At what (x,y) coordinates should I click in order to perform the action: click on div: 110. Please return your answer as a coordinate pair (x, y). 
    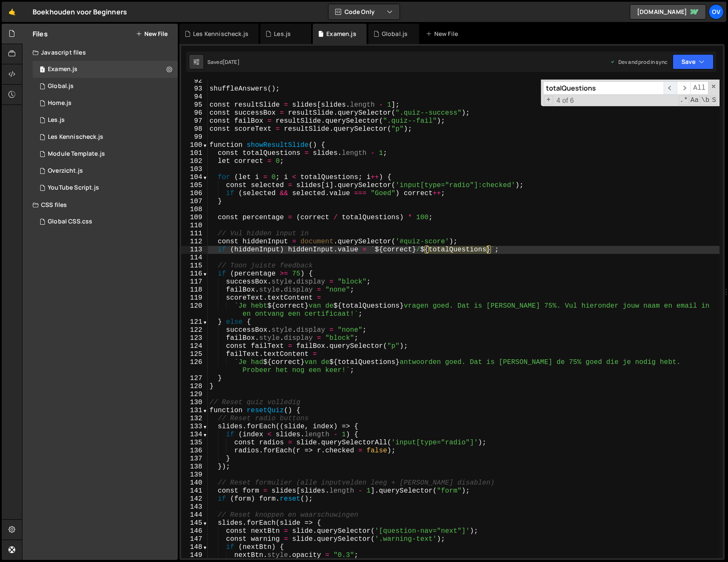
    Looking at the image, I should click on (194, 226).